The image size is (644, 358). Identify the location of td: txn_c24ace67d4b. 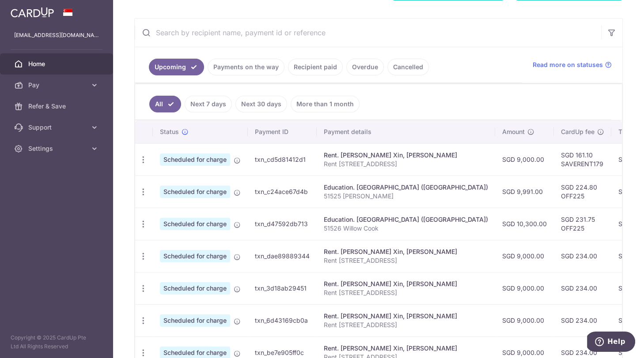
(282, 192).